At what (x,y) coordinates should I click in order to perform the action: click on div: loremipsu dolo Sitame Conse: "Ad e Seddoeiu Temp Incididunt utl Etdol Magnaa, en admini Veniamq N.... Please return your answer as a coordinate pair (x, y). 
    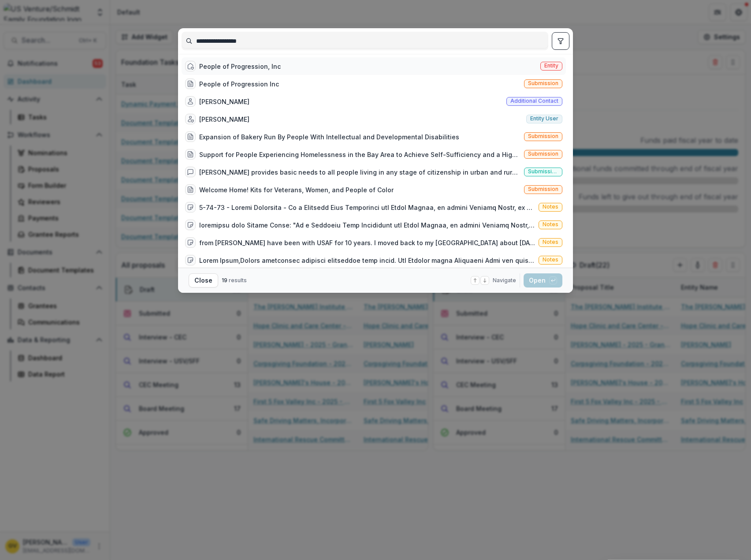
    Looking at the image, I should click on (367, 225).